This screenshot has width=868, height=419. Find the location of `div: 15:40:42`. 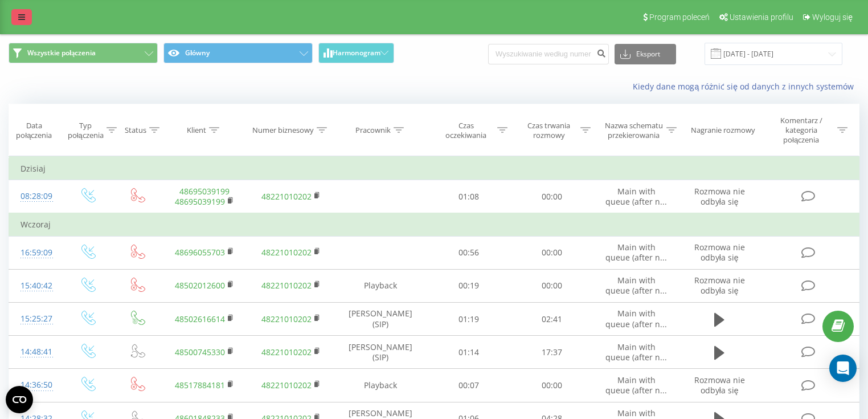

div: 15:40:42 is located at coordinates (35, 285).